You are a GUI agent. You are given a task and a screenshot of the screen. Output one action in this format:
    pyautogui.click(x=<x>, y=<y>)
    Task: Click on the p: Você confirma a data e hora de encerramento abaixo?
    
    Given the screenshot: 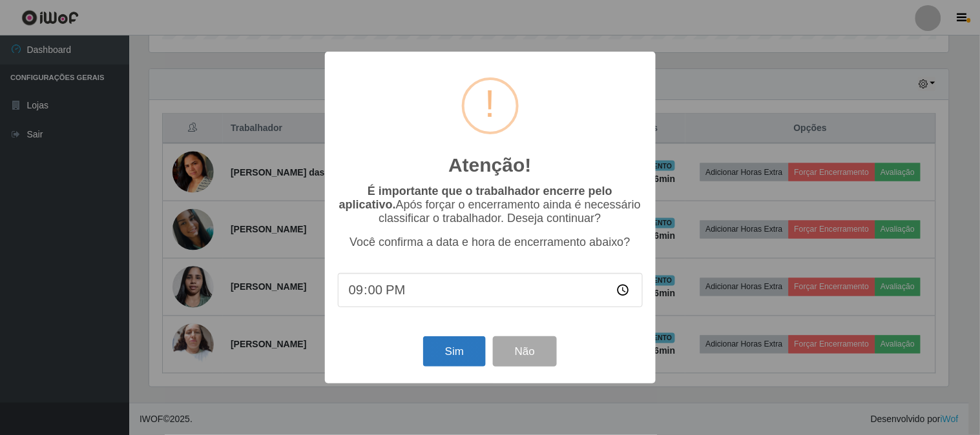 What is the action you would take?
    pyautogui.click(x=490, y=242)
    